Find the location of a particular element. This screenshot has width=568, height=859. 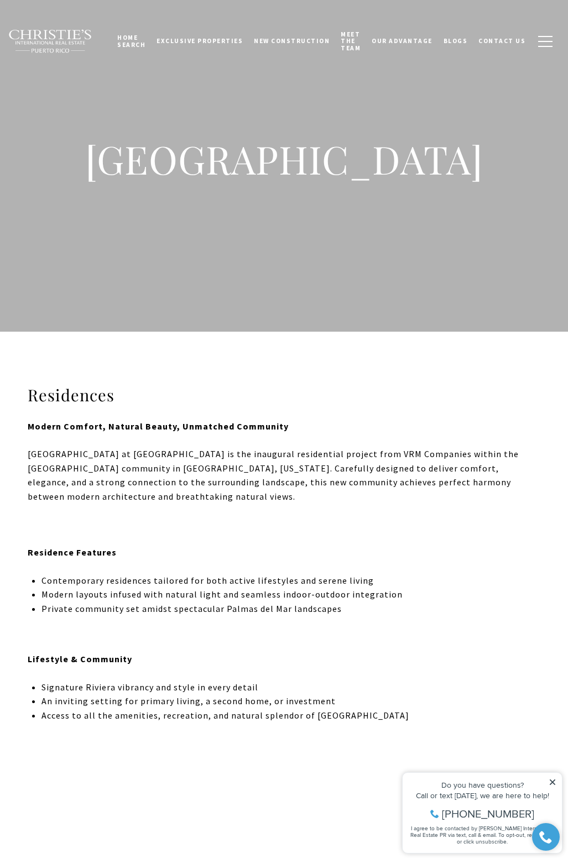

a: Our Advantage is located at coordinates (402, 41).